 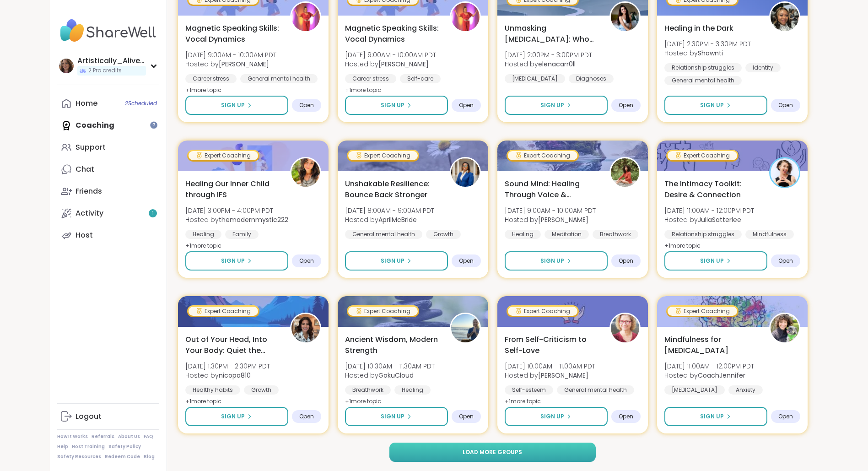 I want to click on div: Logout, so click(x=88, y=417).